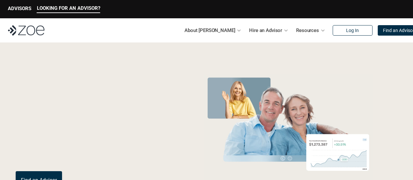 The width and height of the screenshot is (413, 180). I want to click on p: Log In, so click(353, 30).